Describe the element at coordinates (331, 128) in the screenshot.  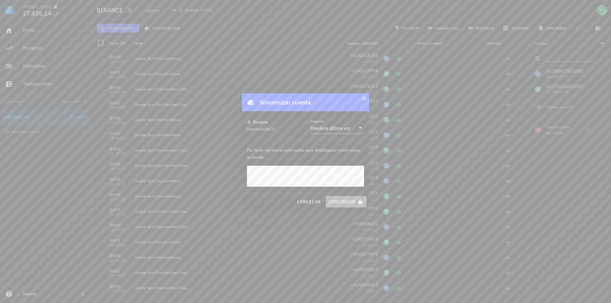
I see `div: Desde la última vez` at that location.